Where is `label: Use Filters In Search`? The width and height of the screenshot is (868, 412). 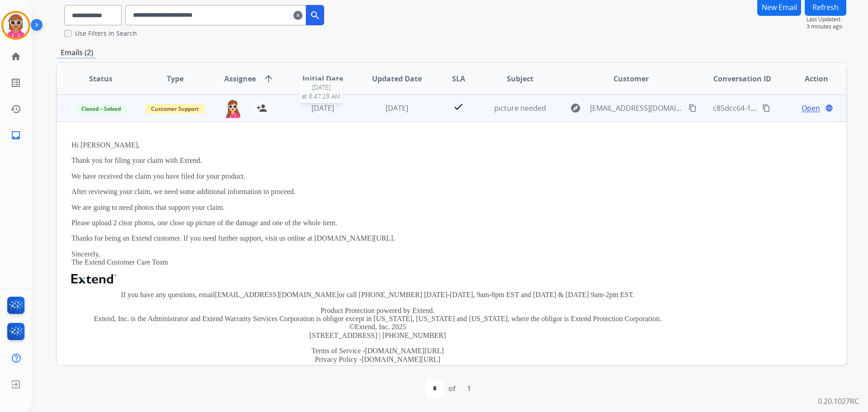 label: Use Filters In Search is located at coordinates (106, 33).